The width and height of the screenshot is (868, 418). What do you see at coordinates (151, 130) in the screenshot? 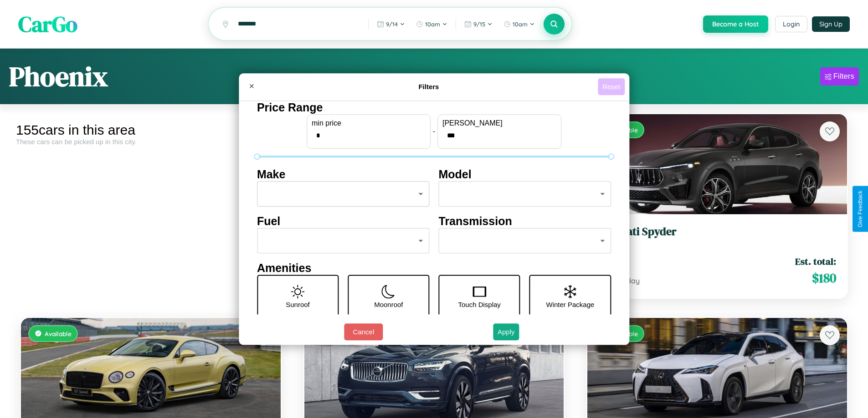
I see `div: 155 cars in this area` at bounding box center [151, 130].